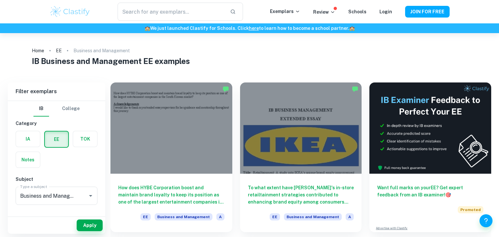  I want to click on a: How does HYBE Corporation boost and maintain brand loyalty to keep its position as one of the lar..., so click(171, 157).